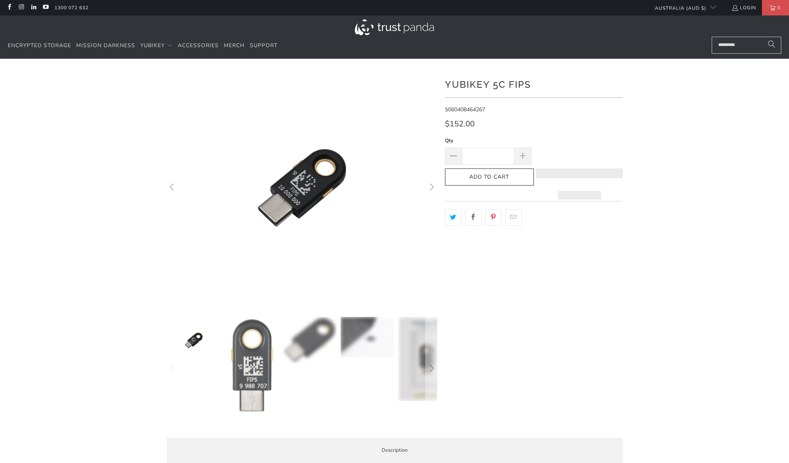 This screenshot has width=789, height=463. Describe the element at coordinates (21, 8) in the screenshot. I see `a: Trust Panda Australia on Instagram` at that location.